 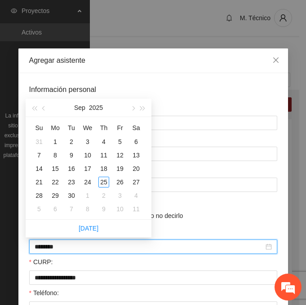 What do you see at coordinates (71, 196) in the screenshot?
I see `td: 2025-09-30` at bounding box center [71, 196].